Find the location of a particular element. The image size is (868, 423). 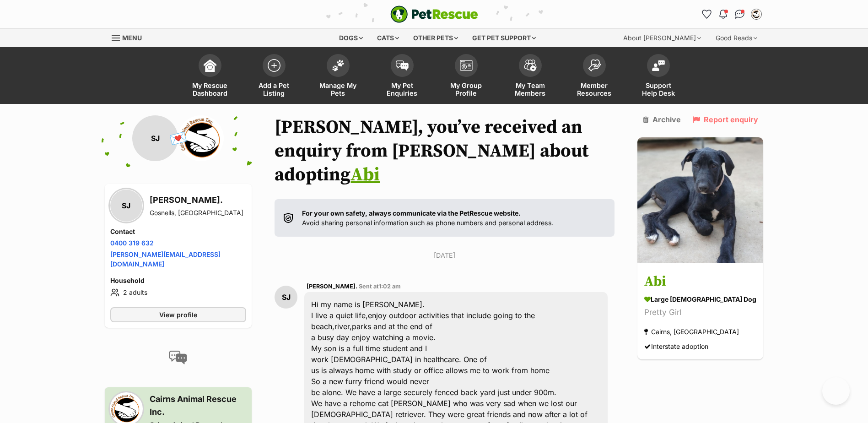

img: conversation-icon-4a6f8262b818ee0b60e3300018af0b2d0b884aa5de6e9bcb8d3d4eeb1a70a7c4.svg is located at coordinates (178, 357).